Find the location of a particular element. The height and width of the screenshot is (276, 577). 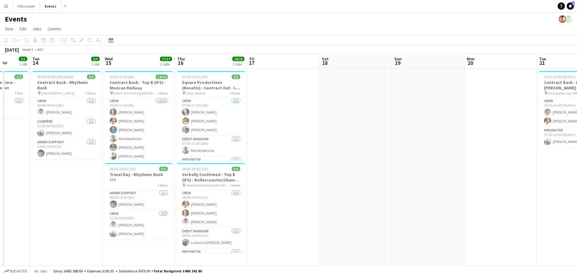

div: BST is located at coordinates (41, 49).